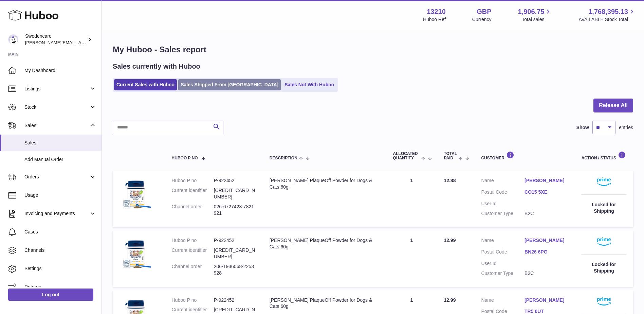  Describe the element at coordinates (60, 232) in the screenshot. I see `span: Cases` at that location.